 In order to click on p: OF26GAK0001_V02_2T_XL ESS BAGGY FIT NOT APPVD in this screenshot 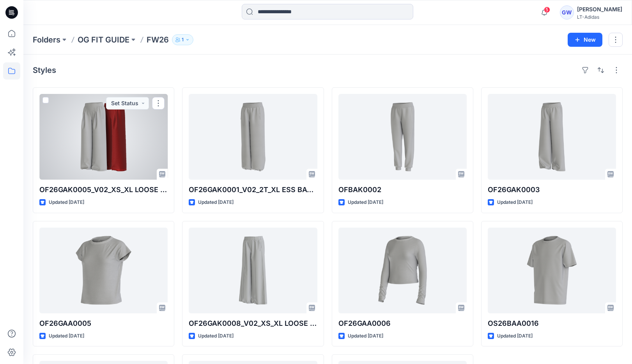, I will do `click(253, 190)`.